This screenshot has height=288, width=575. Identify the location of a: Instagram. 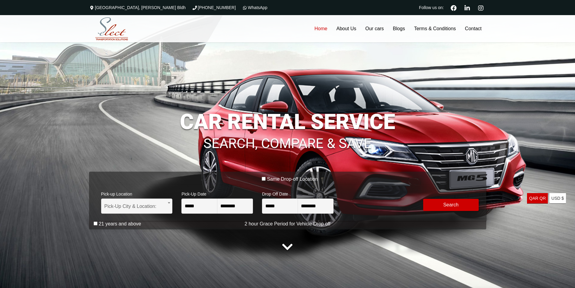
(481, 8).